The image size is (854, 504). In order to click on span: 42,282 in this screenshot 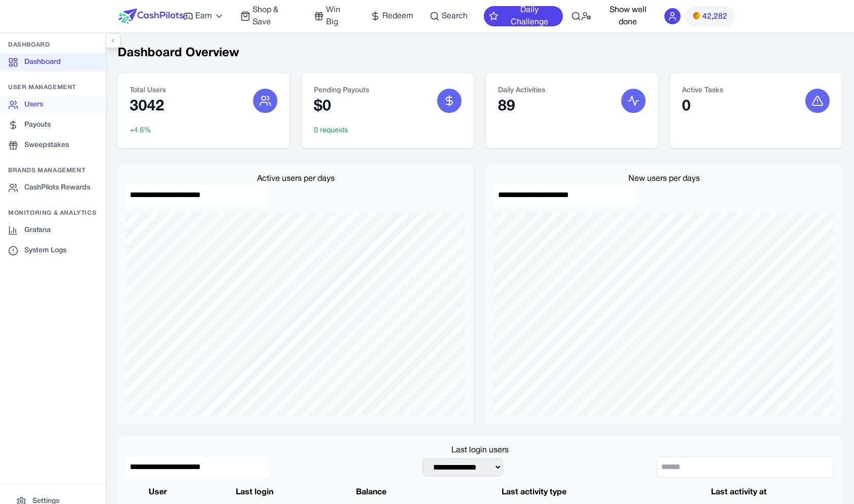, I will do `click(715, 17)`.